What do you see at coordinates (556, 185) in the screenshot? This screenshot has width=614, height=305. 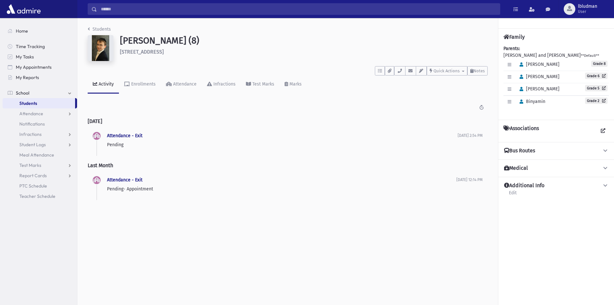 I see `button: Additional Info` at bounding box center [556, 185].